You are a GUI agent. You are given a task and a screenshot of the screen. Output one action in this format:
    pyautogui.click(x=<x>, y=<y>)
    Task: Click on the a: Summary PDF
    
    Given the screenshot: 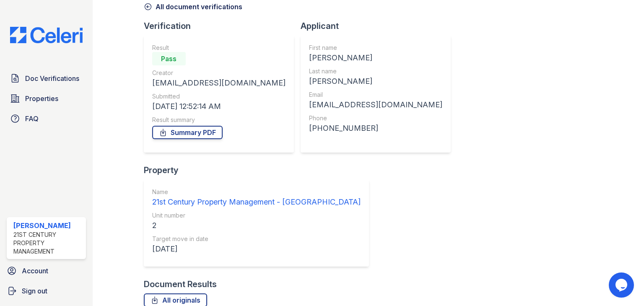 What is the action you would take?
    pyautogui.click(x=188, y=132)
    